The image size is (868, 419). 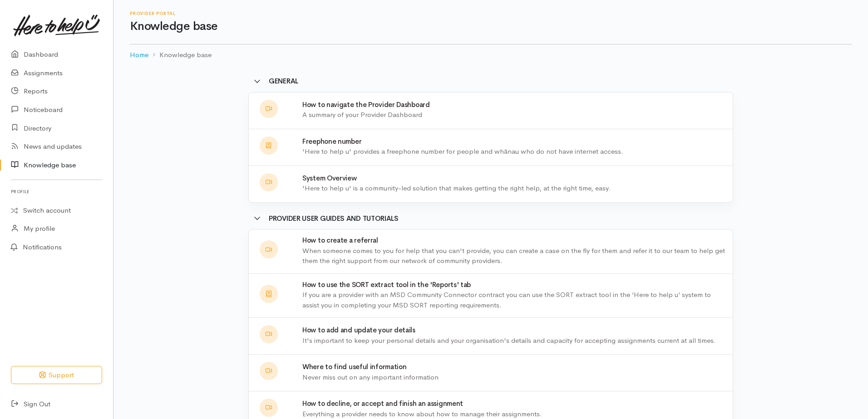 I want to click on p: 'Here to help u' is a community-led solution that makes getting the right help, at the right time..., so click(x=515, y=188).